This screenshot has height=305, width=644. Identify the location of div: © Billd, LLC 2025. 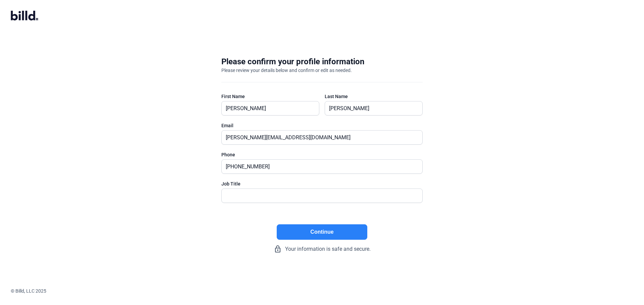
(328, 291).